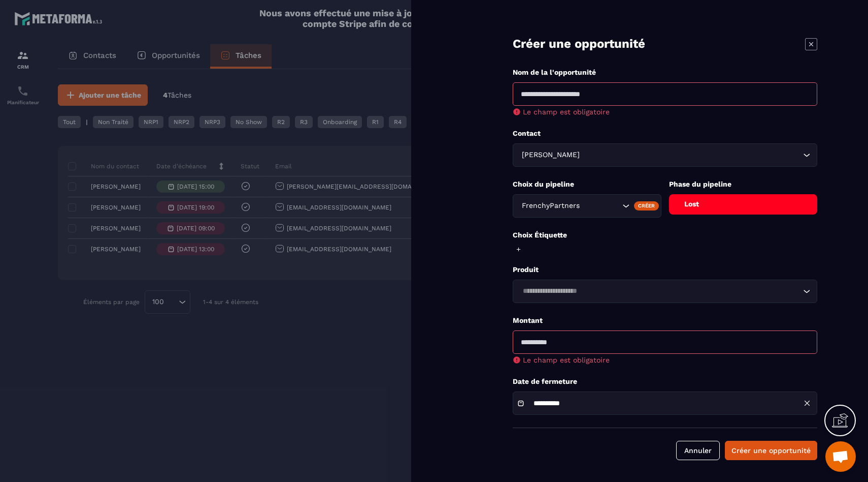  Describe the element at coordinates (665, 72) in the screenshot. I see `p: Nom de la l'opportunité` at that location.